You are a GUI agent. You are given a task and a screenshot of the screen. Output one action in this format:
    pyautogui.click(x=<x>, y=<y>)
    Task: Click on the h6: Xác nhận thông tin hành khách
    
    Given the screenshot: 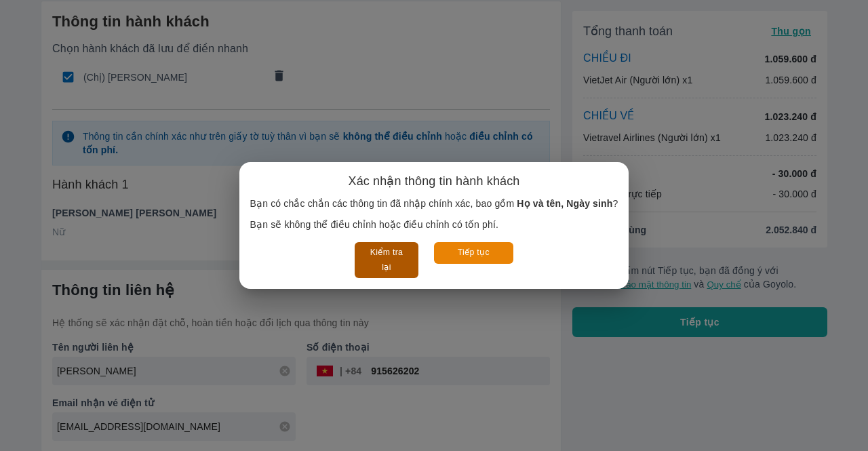 What is the action you would take?
    pyautogui.click(x=434, y=181)
    